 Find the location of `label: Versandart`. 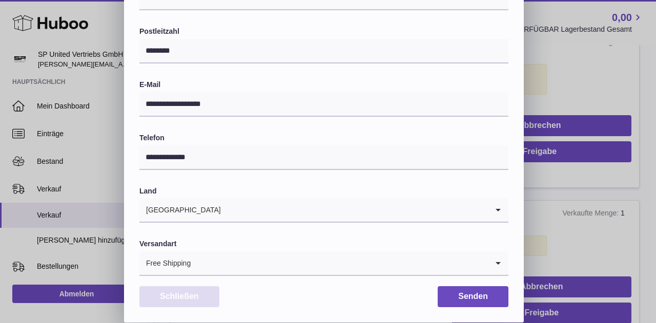

label: Versandart is located at coordinates (324, 244).